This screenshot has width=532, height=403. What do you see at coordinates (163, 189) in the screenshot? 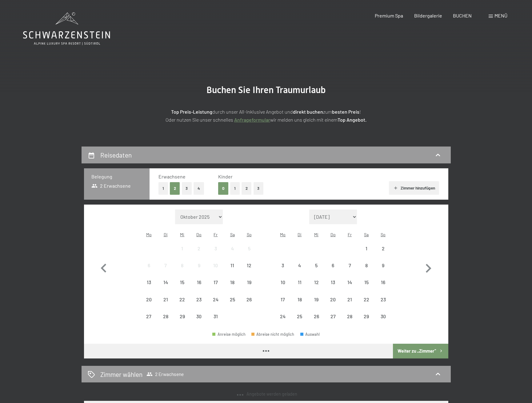
I see `button: 1` at bounding box center [163, 189].